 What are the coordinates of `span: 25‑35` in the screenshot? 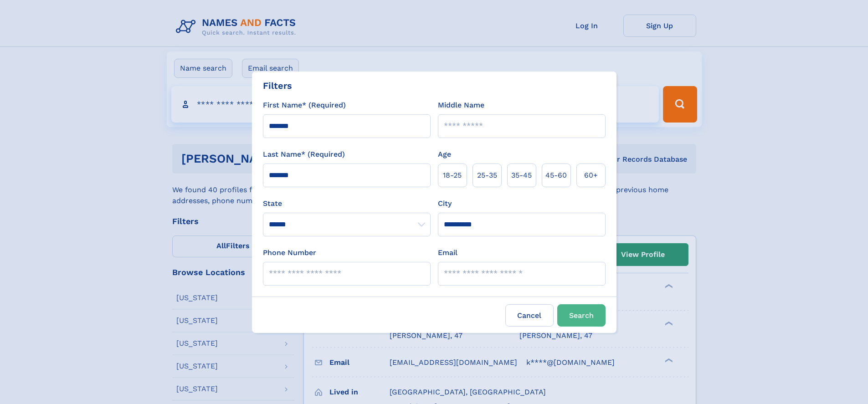 It's located at (487, 175).